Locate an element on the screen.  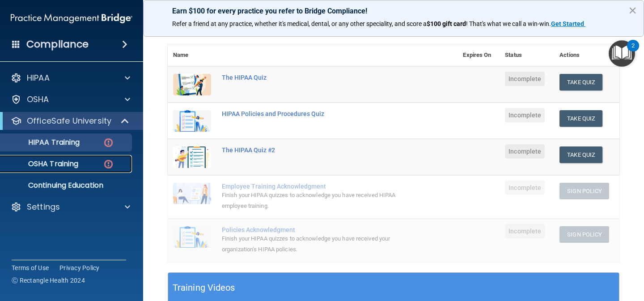
a: Get Started is located at coordinates (568, 24).